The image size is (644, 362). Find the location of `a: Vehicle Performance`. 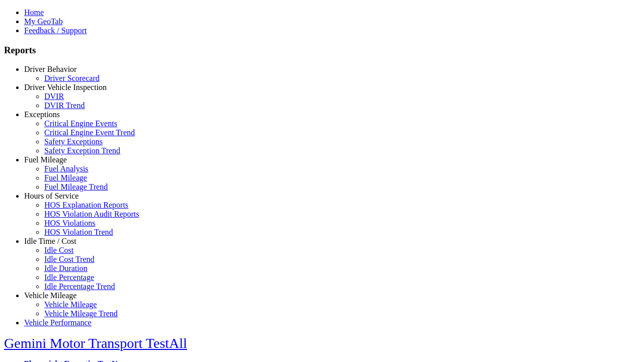

a: Vehicle Performance is located at coordinates (58, 322).